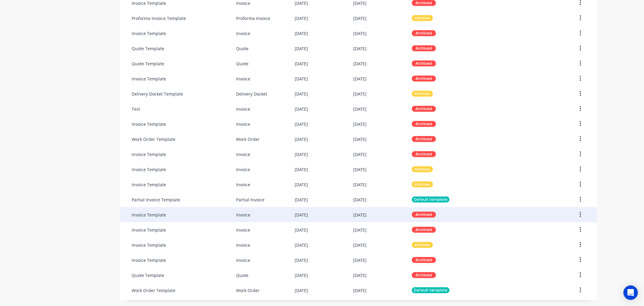 The width and height of the screenshot is (644, 306). What do you see at coordinates (158, 94) in the screenshot?
I see `div: Delivery Docket Template` at bounding box center [158, 94].